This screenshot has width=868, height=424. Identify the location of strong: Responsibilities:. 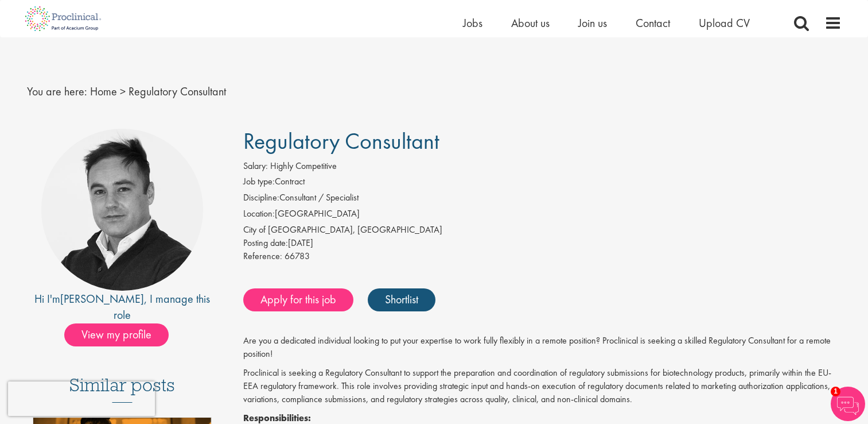
(277, 417).